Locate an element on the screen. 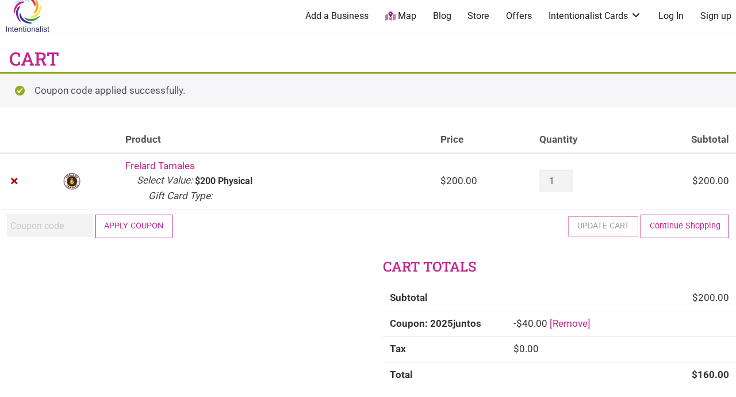  a: Continue Shopping is located at coordinates (684, 226).